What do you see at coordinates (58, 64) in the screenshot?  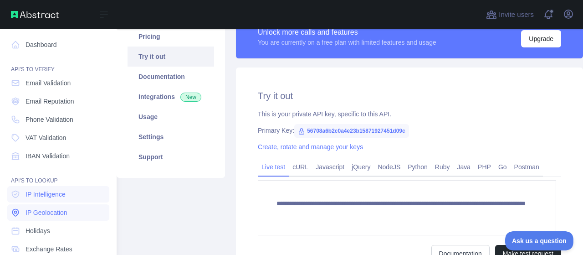 I see `div: API'S TO VERIFY` at bounding box center [58, 64].